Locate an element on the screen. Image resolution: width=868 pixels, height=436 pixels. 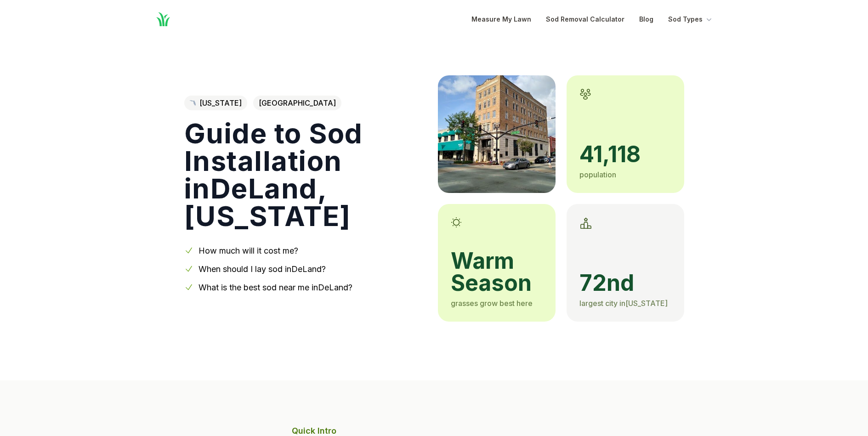
a: Blog is located at coordinates (646, 20).